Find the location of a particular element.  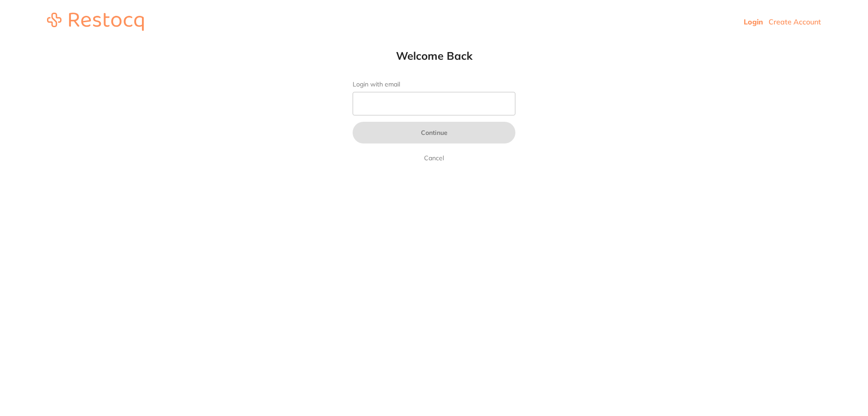

button: Continue is located at coordinates (434, 132).